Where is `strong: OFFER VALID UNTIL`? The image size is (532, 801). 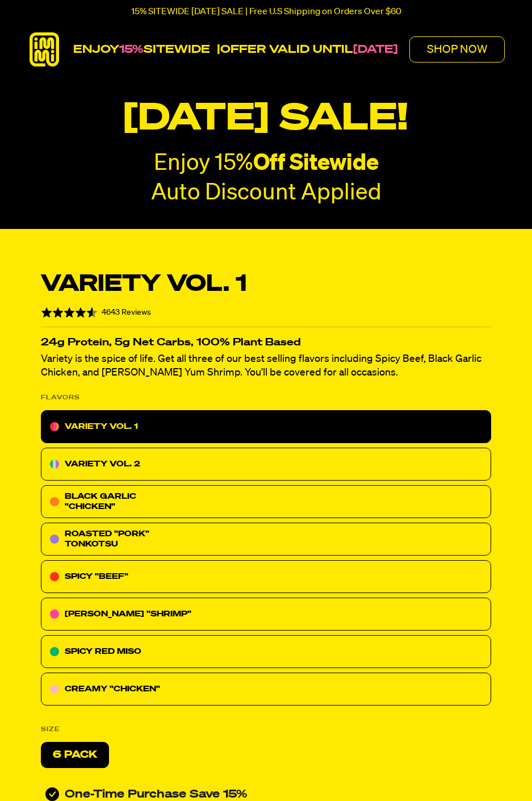 strong: OFFER VALID UNTIL is located at coordinates (287, 49).